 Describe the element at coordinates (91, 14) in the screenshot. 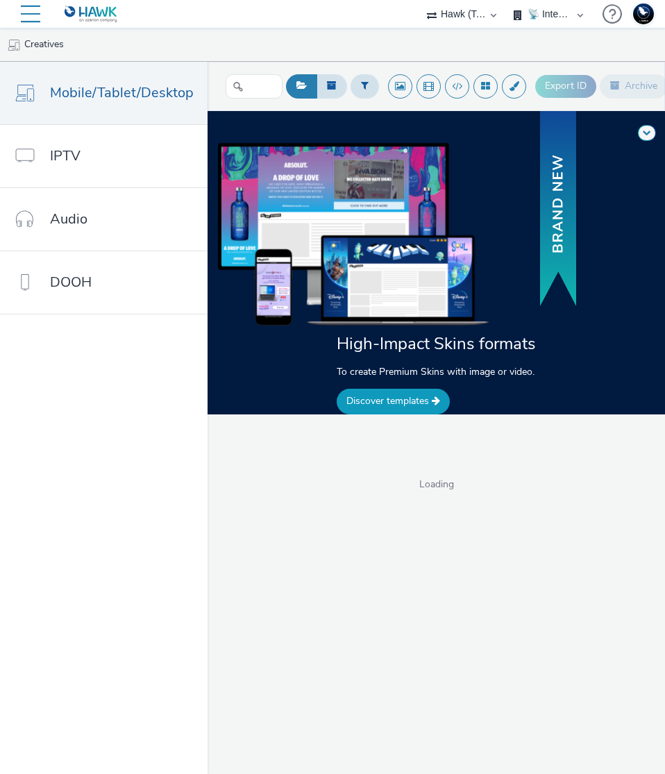

I see `img: undefined Logo` at that location.